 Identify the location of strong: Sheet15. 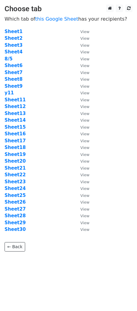
(15, 127).